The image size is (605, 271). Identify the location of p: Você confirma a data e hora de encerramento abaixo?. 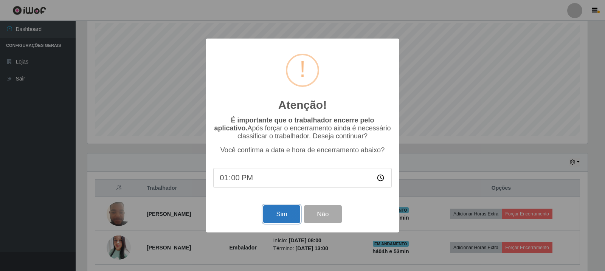
(302, 150).